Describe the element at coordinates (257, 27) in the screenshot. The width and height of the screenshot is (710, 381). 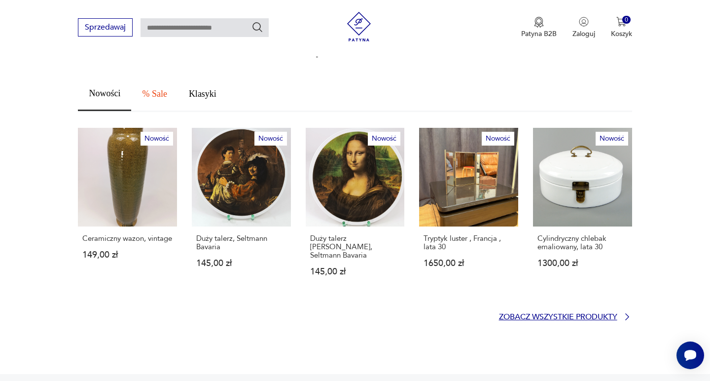
I see `button: Szukaj` at that location.